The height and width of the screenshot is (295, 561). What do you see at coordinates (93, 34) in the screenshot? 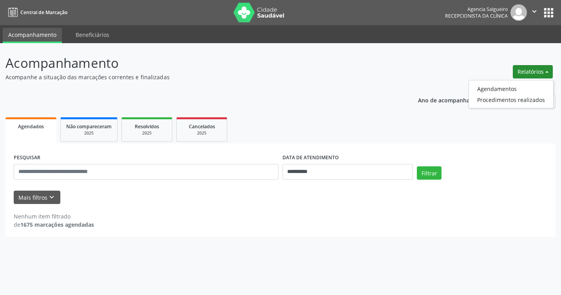
I see `a: Beneficiários` at bounding box center [93, 34].